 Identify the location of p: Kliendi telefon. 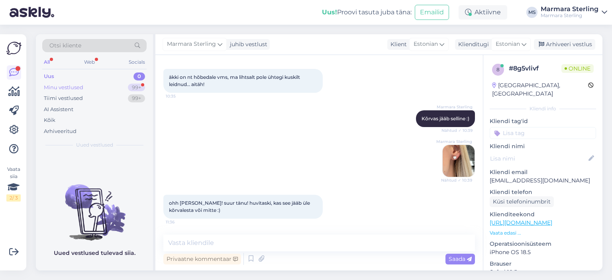
(543, 192).